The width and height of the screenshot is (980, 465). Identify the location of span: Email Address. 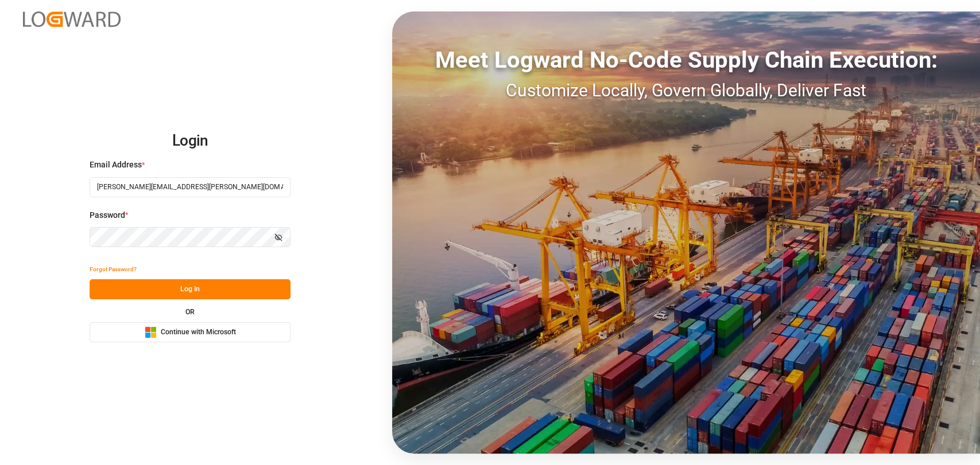
(115, 165).